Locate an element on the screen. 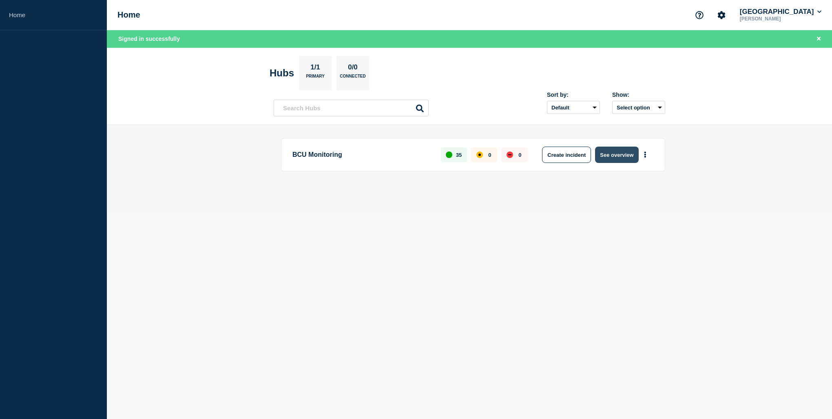 The width and height of the screenshot is (832, 419). button: Select option is located at coordinates (639, 107).